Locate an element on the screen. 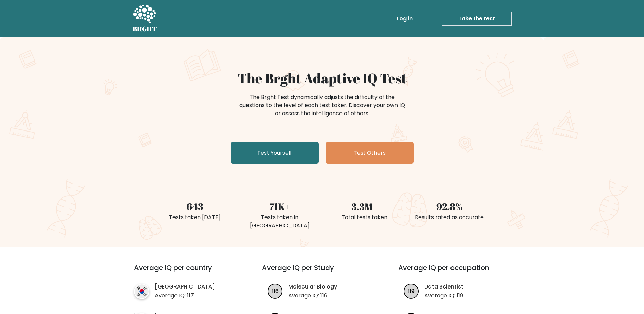 The image size is (644, 314). h5: BRGHT is located at coordinates (145, 29).